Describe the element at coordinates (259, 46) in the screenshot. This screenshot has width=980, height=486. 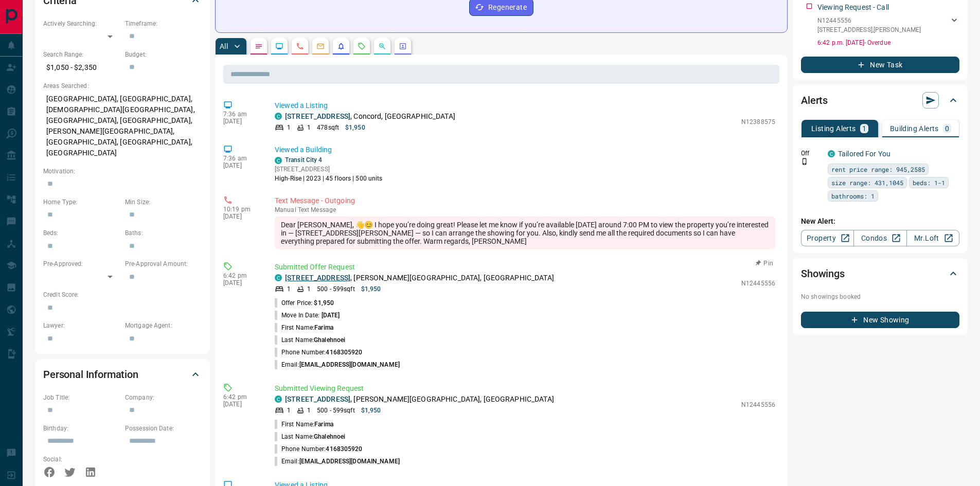
I see `svg: Notes` at that location.